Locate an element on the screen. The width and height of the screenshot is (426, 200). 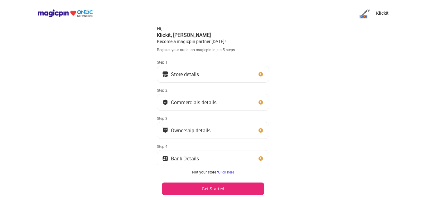
img: ownership_icon.37569ceb.svg is located at coordinates (165, 158).